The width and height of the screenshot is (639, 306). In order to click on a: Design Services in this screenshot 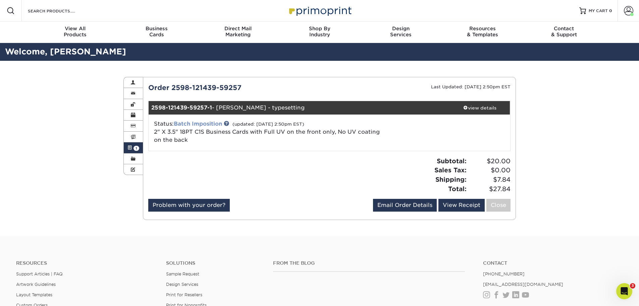, I will do `click(182, 284)`.